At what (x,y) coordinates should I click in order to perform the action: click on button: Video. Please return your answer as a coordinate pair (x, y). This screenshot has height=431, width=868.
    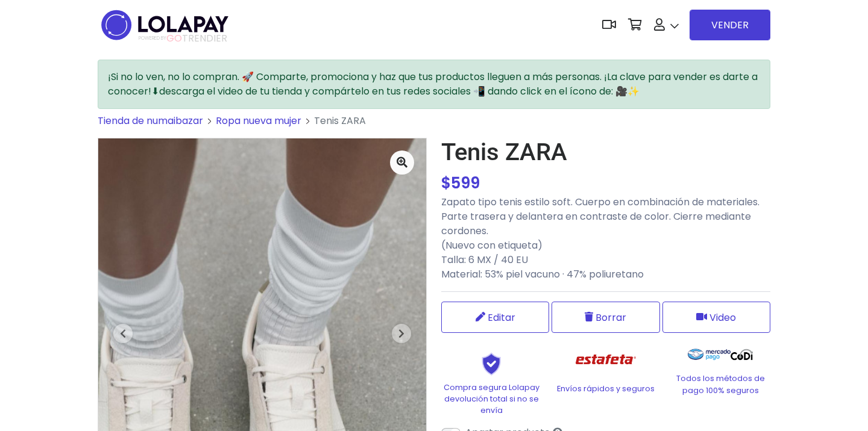
    Looking at the image, I should click on (716, 317).